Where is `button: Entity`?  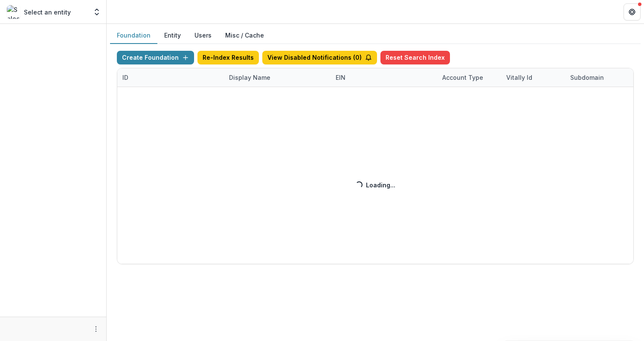 button: Entity is located at coordinates (172, 36).